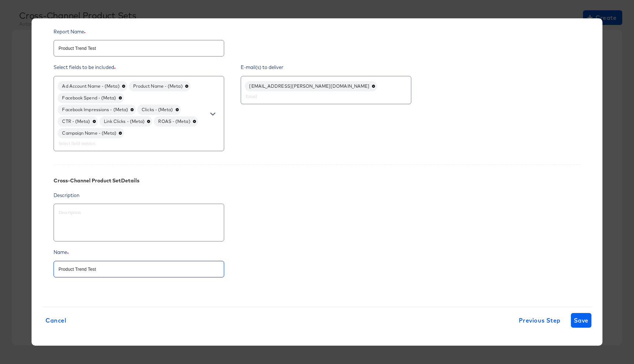 Image resolution: width=634 pixels, height=364 pixels. I want to click on button: Previous Step, so click(540, 320).